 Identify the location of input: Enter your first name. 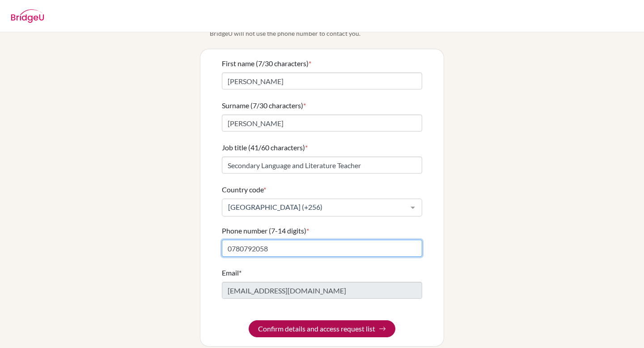
(322, 81).